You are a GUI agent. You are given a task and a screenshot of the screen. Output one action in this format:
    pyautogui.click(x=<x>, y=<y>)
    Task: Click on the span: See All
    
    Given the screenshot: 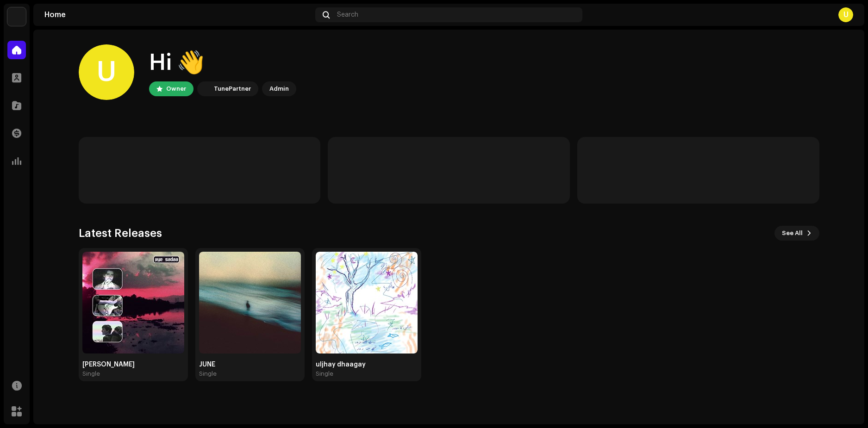 What is the action you would take?
    pyautogui.click(x=792, y=234)
    